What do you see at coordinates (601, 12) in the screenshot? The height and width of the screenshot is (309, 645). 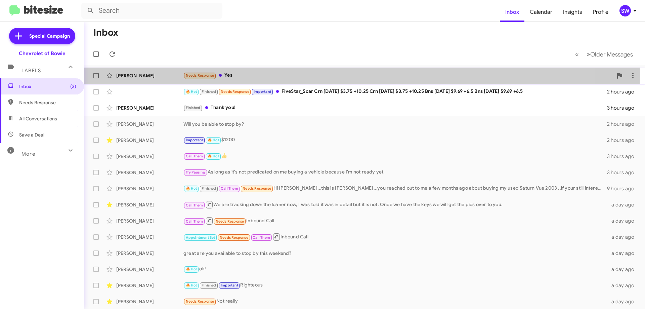 I see `a: Profile` at bounding box center [601, 12].